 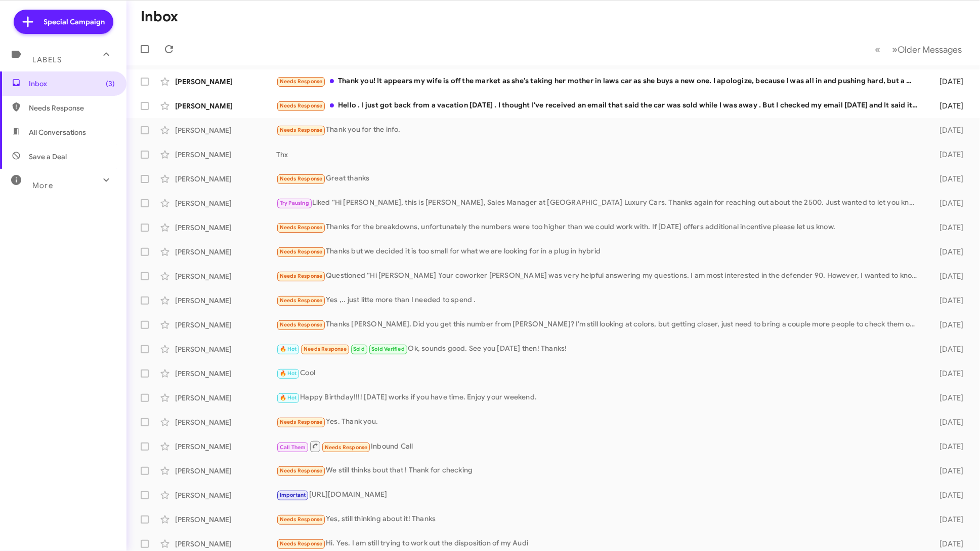 I want to click on div: Inbound Call, so click(x=600, y=446).